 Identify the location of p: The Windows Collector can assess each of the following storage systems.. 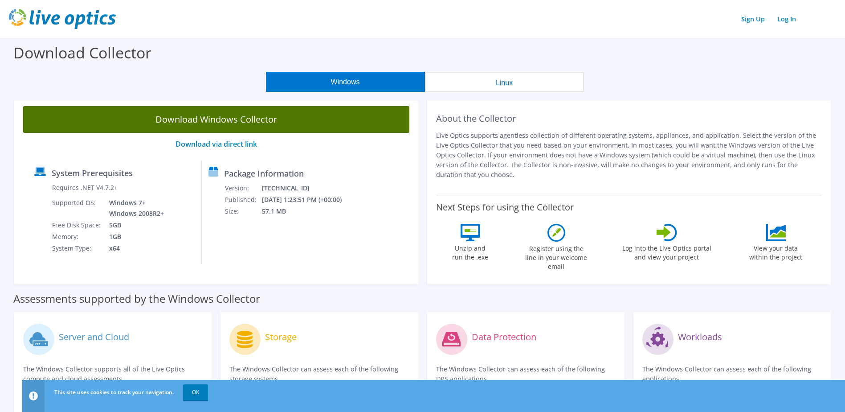
(319, 374).